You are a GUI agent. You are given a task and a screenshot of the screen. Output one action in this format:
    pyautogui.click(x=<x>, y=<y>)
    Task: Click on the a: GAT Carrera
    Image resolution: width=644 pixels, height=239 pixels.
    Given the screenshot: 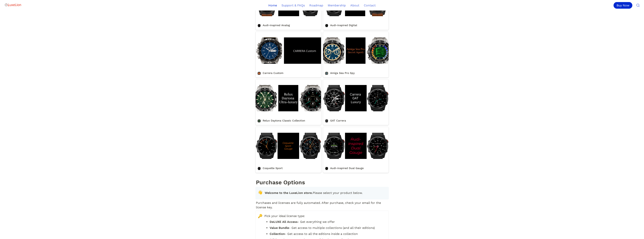 What is the action you would take?
    pyautogui.click(x=356, y=102)
    